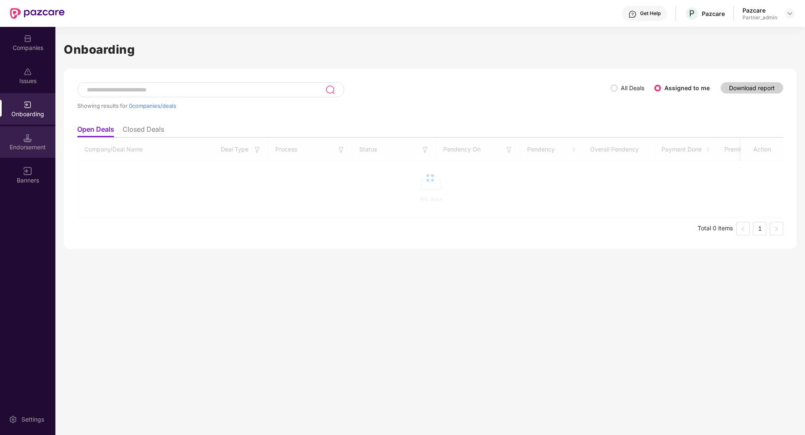 This screenshot has width=805, height=435. I want to click on li: Closed Deals, so click(143, 131).